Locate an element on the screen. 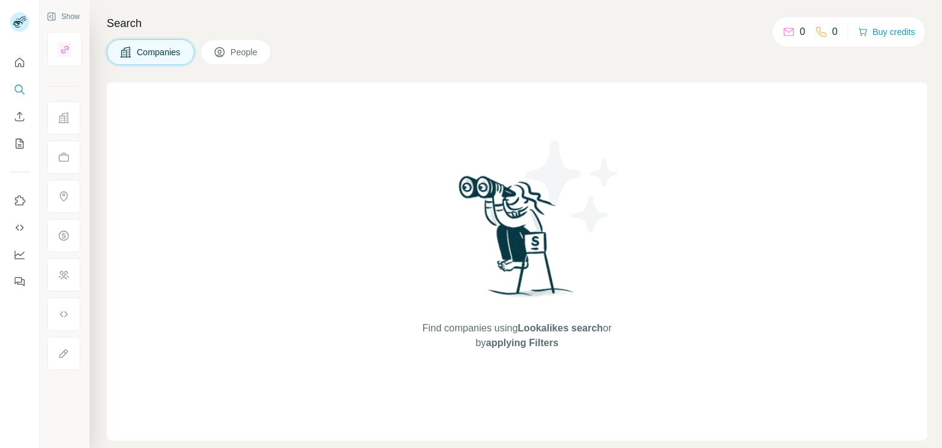 The width and height of the screenshot is (942, 448). button: Search is located at coordinates (20, 90).